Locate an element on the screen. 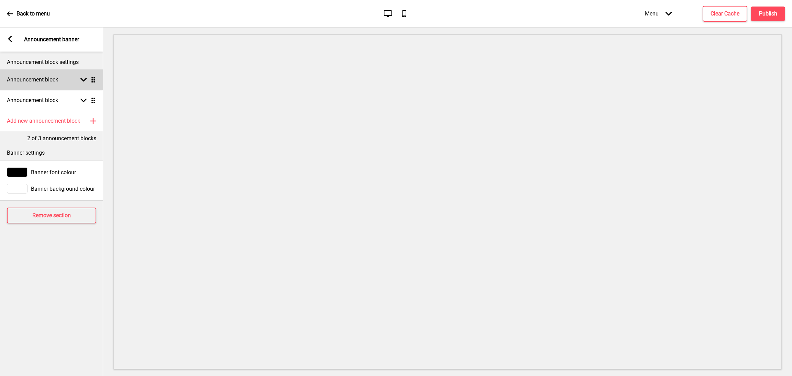 The height and width of the screenshot is (376, 792). button: Clear Cache is located at coordinates (725, 14).